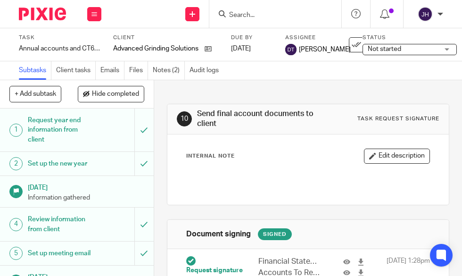 The width and height of the screenshot is (462, 276). I want to click on a: Notes (2), so click(169, 70).